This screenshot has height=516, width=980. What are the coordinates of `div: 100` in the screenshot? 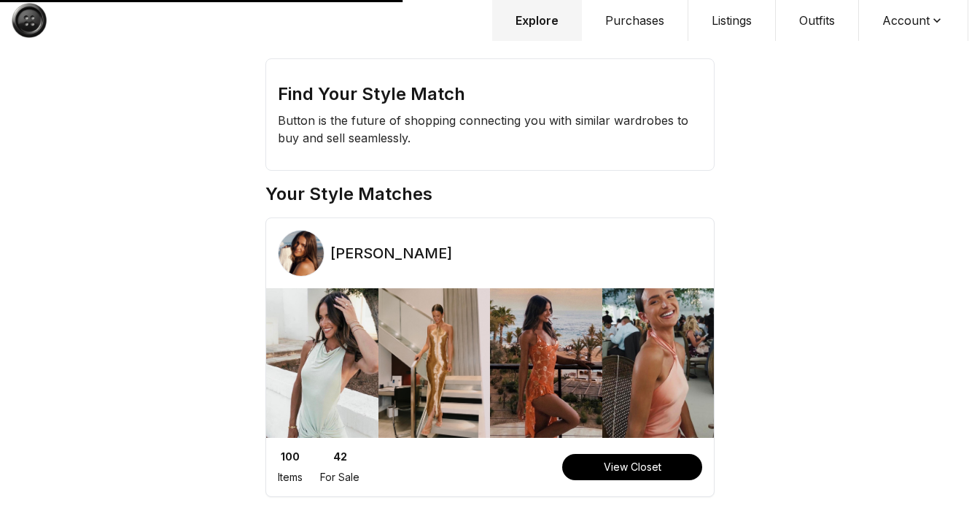 It's located at (290, 457).